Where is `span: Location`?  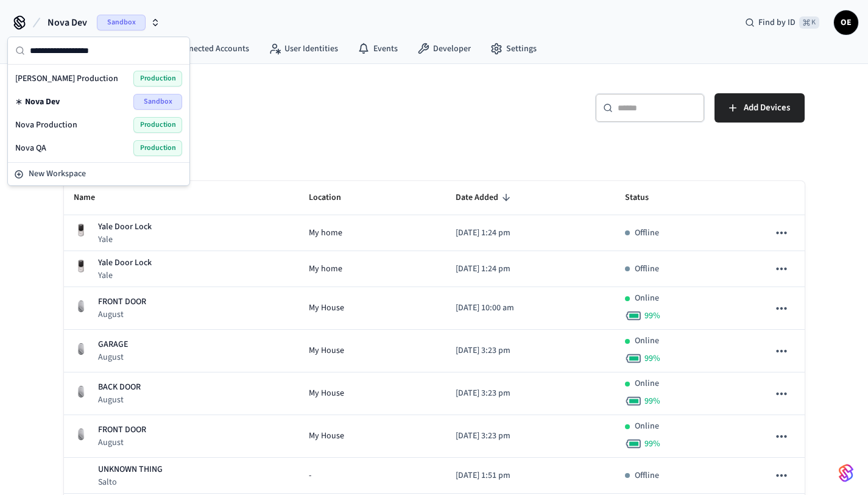
span: Location is located at coordinates (332, 197).